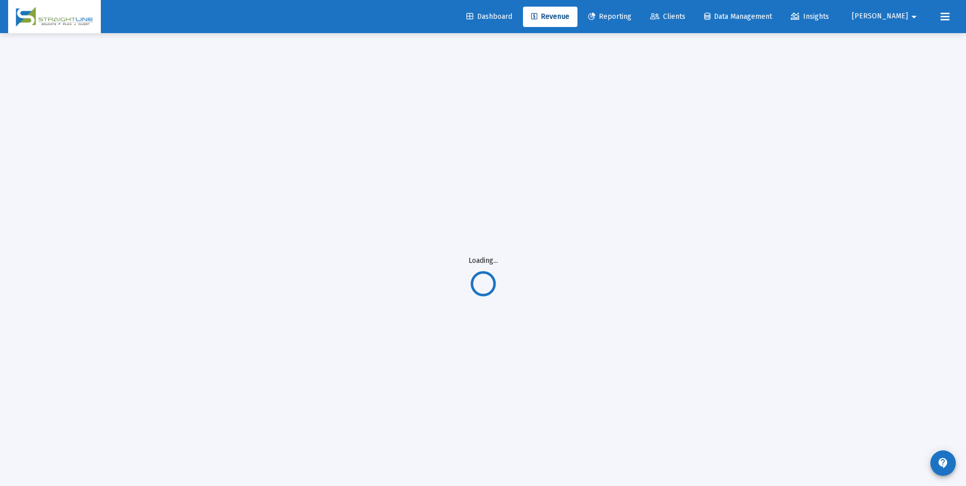 The height and width of the screenshot is (486, 966). I want to click on a: Clients, so click(668, 17).